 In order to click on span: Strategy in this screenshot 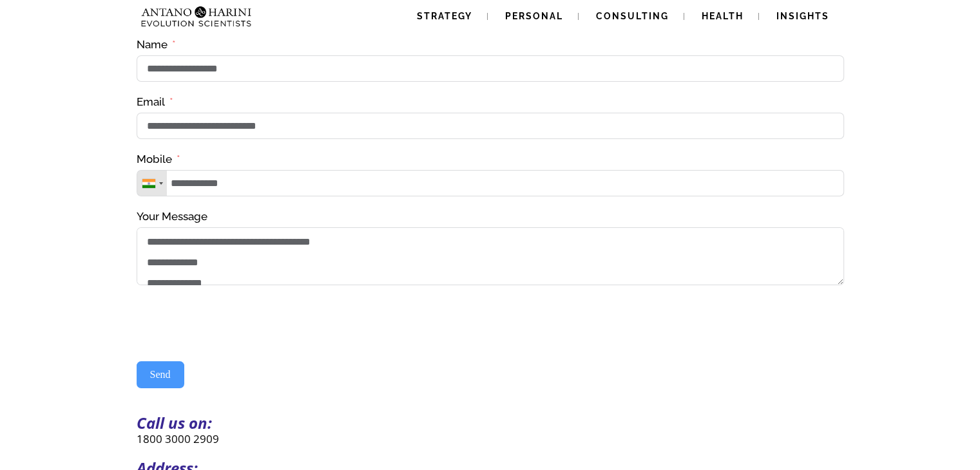, I will do `click(444, 16)`.